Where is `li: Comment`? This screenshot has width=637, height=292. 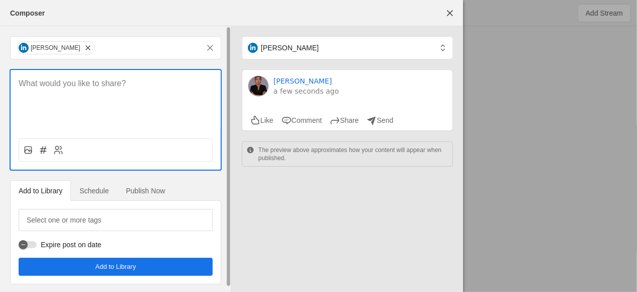 li: Comment is located at coordinates (302, 120).